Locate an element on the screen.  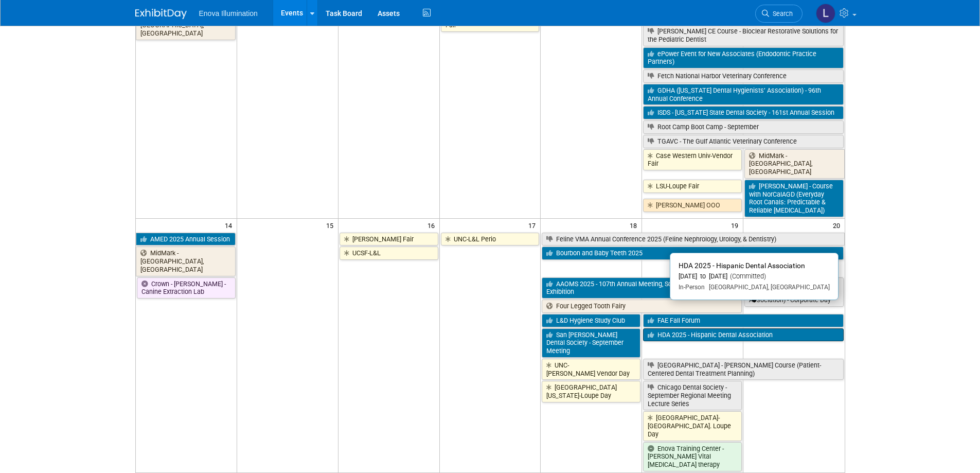
img: ExhibitDay is located at coordinates (161, 14).